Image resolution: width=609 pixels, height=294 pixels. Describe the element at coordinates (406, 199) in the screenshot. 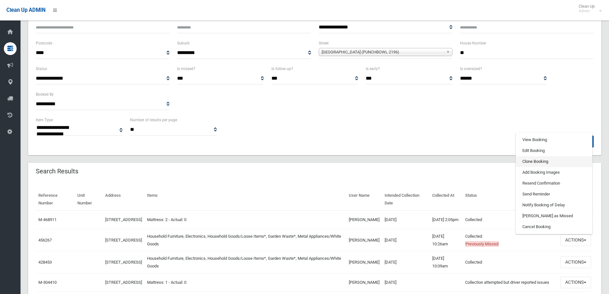

I see `th: Intended Collection Date` at that location.